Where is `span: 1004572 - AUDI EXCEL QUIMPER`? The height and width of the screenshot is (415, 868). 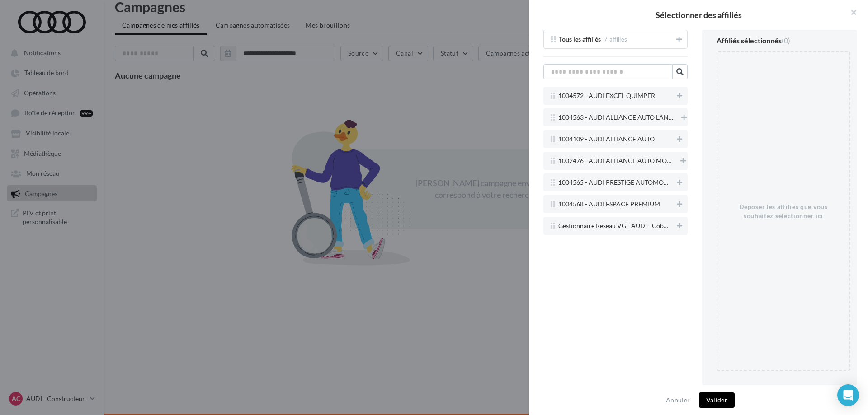 span: 1004572 - AUDI EXCEL QUIMPER is located at coordinates (607, 96).